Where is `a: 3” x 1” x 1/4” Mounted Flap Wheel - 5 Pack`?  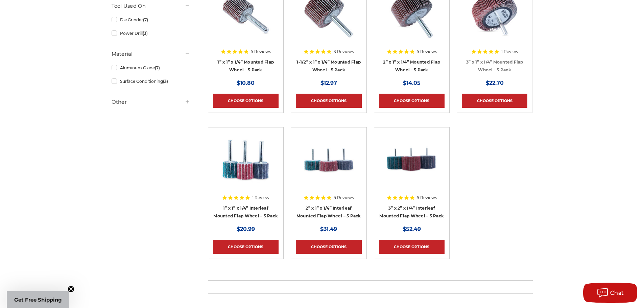
a: 3” x 1” x 1/4” Mounted Flap Wheel - 5 Pack is located at coordinates (495, 66).